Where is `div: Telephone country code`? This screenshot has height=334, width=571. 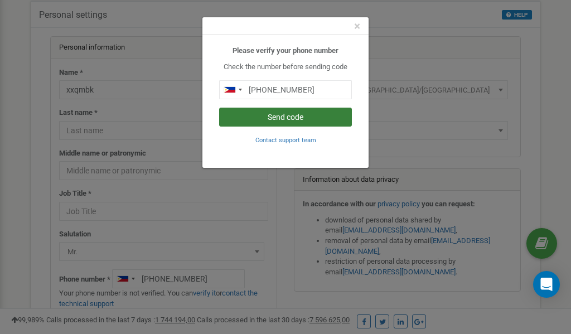 div: Telephone country code is located at coordinates (232, 90).